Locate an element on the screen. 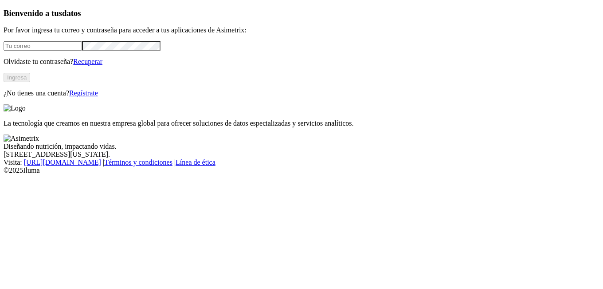 This screenshot has height=289, width=603. a: Términos y condiciones is located at coordinates (138, 162).